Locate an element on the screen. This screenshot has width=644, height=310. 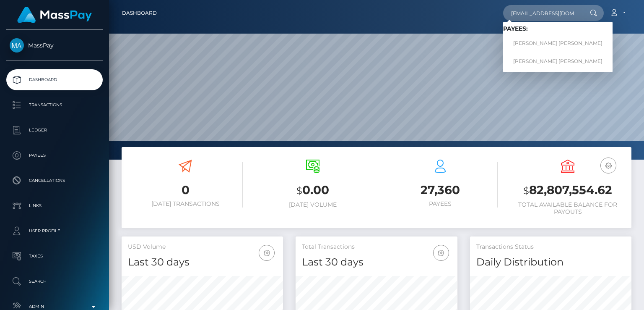
h6: Total Available Balance for Payouts is located at coordinates (568, 208).